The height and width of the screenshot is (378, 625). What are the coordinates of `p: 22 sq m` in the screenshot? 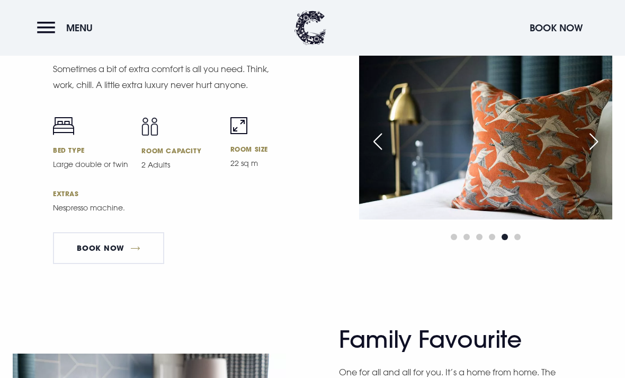 It's located at (268, 163).